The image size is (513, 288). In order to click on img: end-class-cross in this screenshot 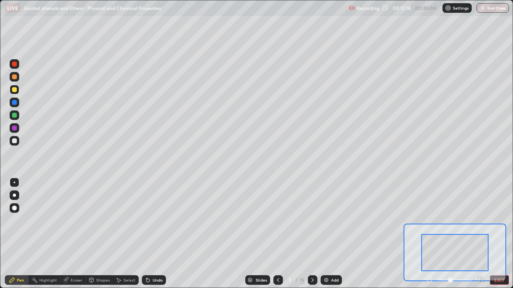, I will do `click(482, 8)`.